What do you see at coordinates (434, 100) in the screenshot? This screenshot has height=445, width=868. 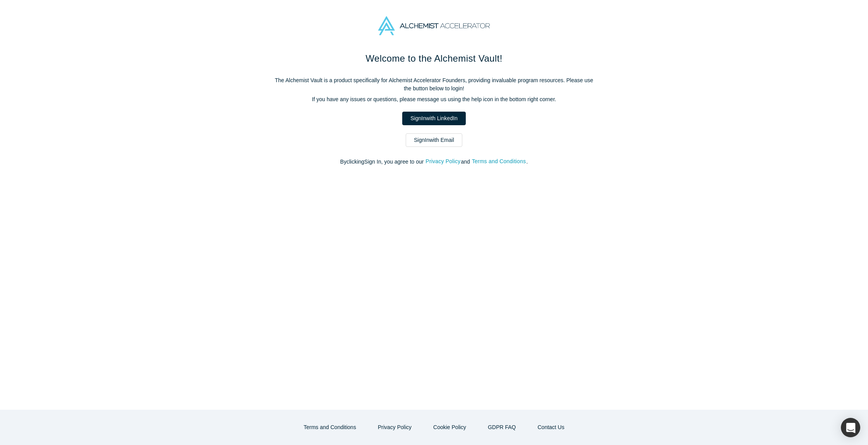 I see `p: If you have any issues or questions, please message us using the help icon in the bottom right co...` at bounding box center [434, 100].